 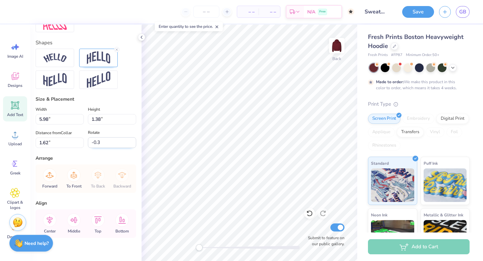 I want to click on a: GB, so click(x=463, y=12).